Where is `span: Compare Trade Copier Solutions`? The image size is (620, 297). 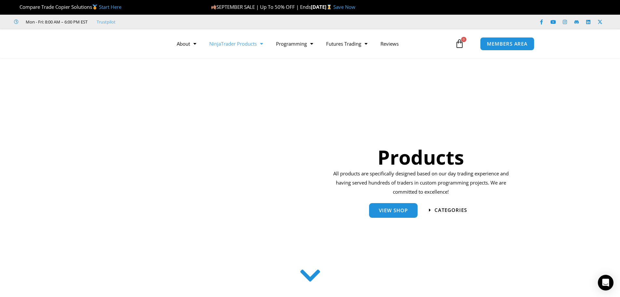
span: Compare Trade Copier Solutions is located at coordinates (68, 7).